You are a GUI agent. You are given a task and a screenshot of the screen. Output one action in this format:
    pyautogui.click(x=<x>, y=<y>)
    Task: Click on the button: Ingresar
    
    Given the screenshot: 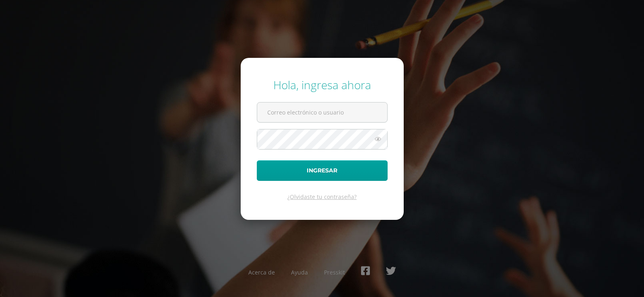 What is the action you would take?
    pyautogui.click(x=322, y=170)
    